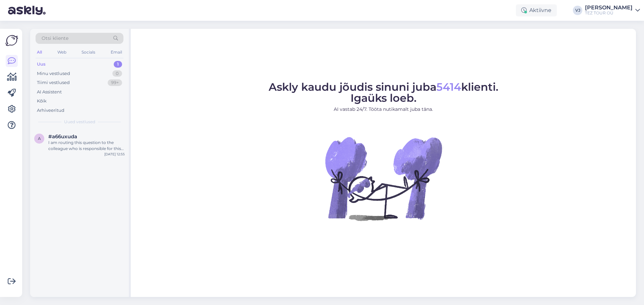 Image resolution: width=644 pixels, height=305 pixels. What do you see at coordinates (39, 138) in the screenshot?
I see `span: a` at bounding box center [39, 138].